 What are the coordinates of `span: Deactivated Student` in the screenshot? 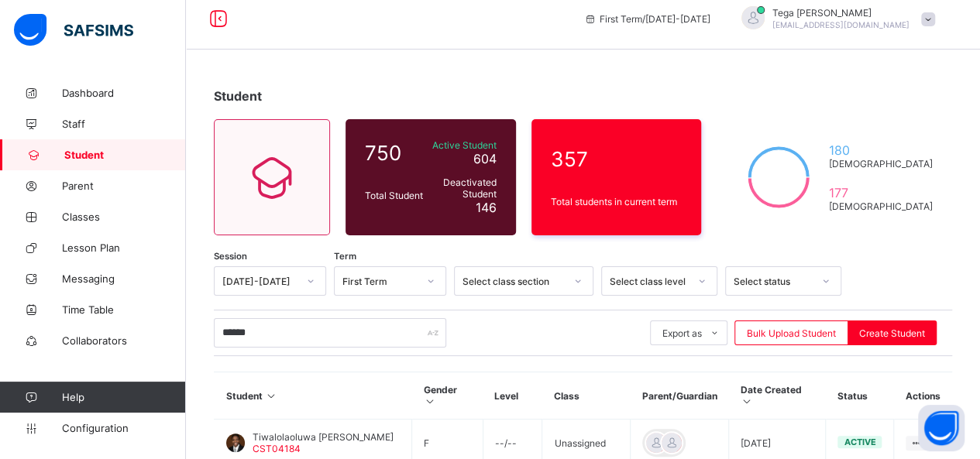 It's located at (463, 188).